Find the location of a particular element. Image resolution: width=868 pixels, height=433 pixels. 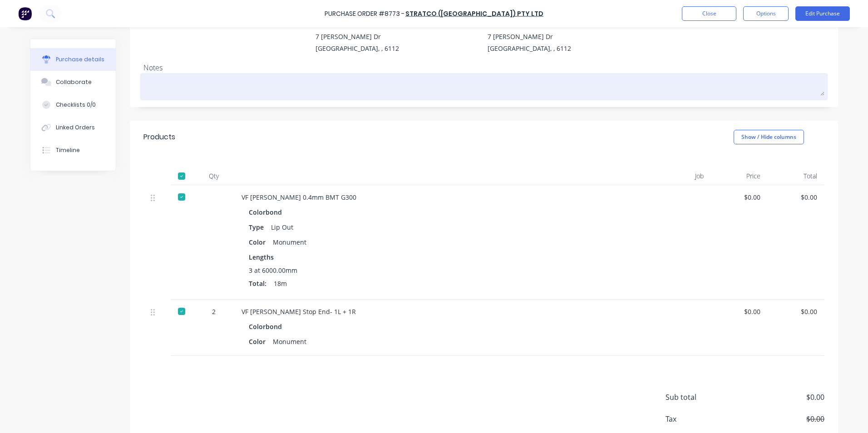

div: Purchase Order #8773 - is located at coordinates (365, 13).